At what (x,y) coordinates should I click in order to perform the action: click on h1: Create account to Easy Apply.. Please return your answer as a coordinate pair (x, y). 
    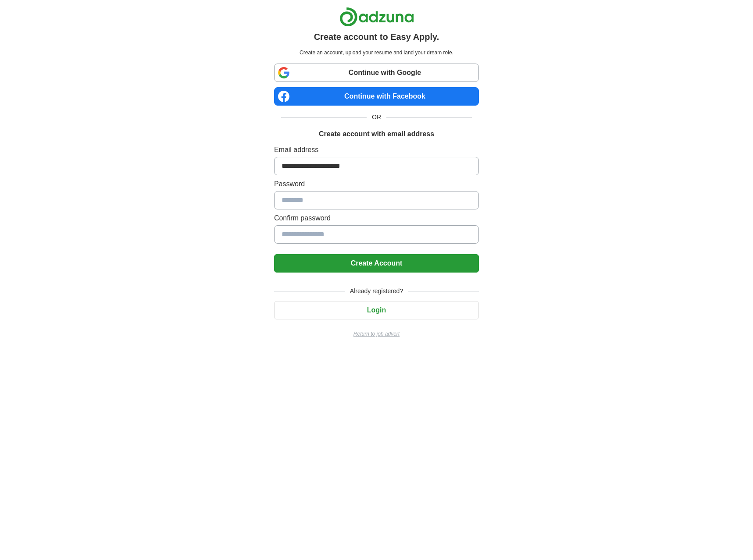
    Looking at the image, I should click on (377, 37).